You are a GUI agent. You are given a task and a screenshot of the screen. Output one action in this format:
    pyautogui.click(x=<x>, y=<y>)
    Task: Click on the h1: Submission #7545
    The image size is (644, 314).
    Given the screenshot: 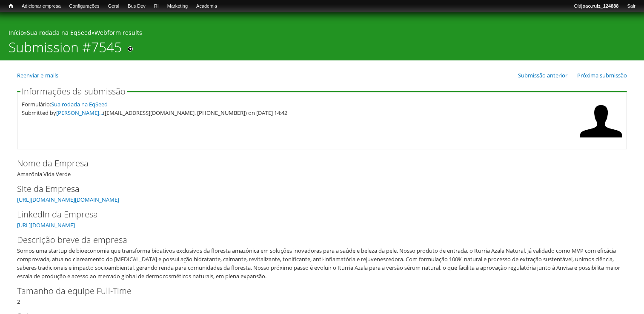 What is the action you would take?
    pyautogui.click(x=65, y=50)
    